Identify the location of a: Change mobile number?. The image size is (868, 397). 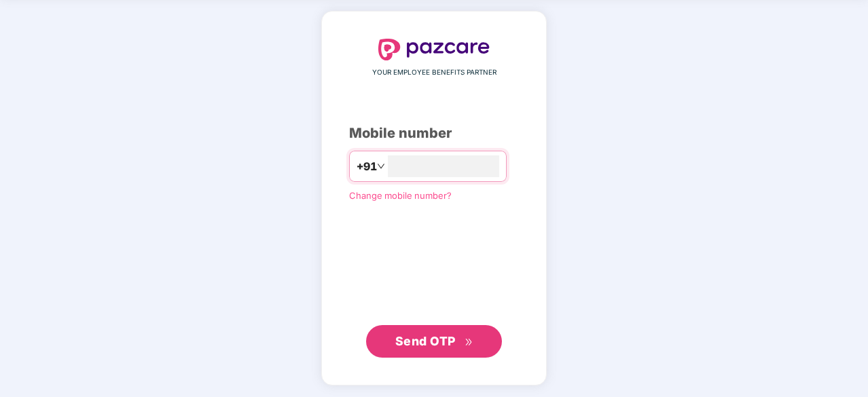
(400, 195).